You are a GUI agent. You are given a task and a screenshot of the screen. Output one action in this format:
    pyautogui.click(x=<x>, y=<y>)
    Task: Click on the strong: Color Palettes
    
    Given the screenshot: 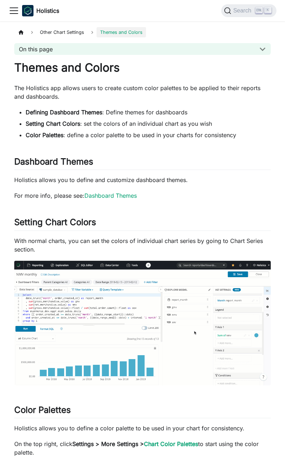 What is the action you would take?
    pyautogui.click(x=45, y=135)
    